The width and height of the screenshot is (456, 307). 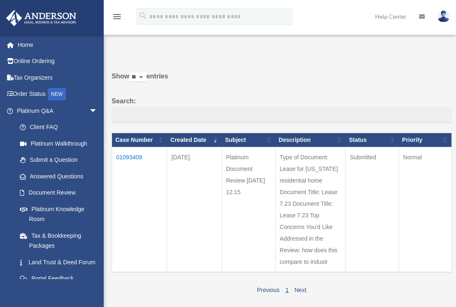 I want to click on a: menu, so click(x=117, y=18).